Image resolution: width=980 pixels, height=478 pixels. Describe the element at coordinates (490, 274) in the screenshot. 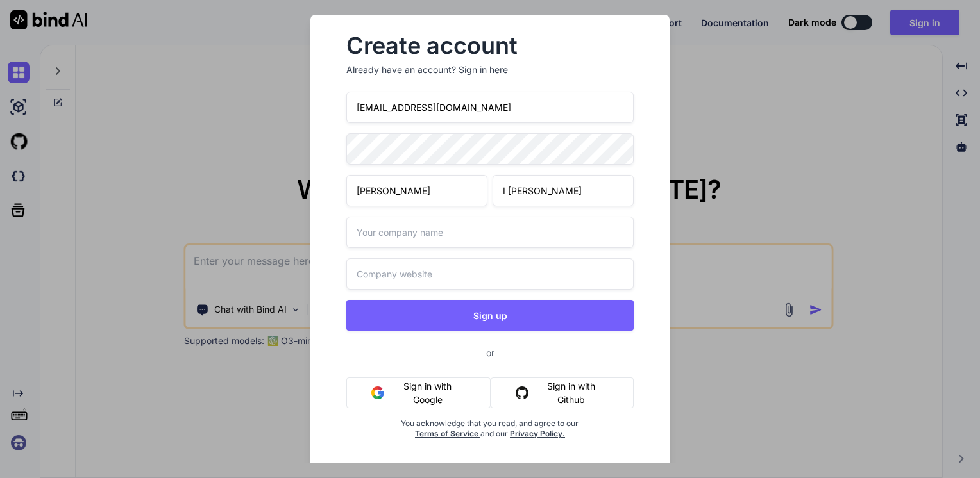

I see `input: Company website` at that location.